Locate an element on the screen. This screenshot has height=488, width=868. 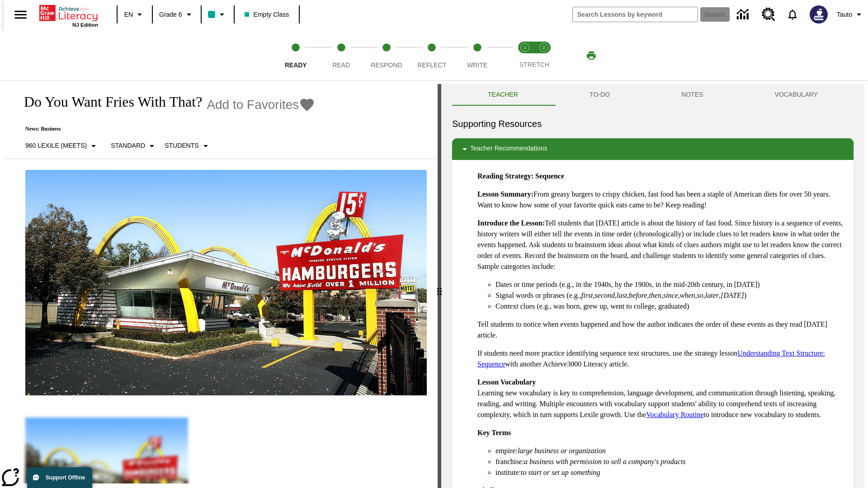
div: activity is located at coordinates (652, 285).